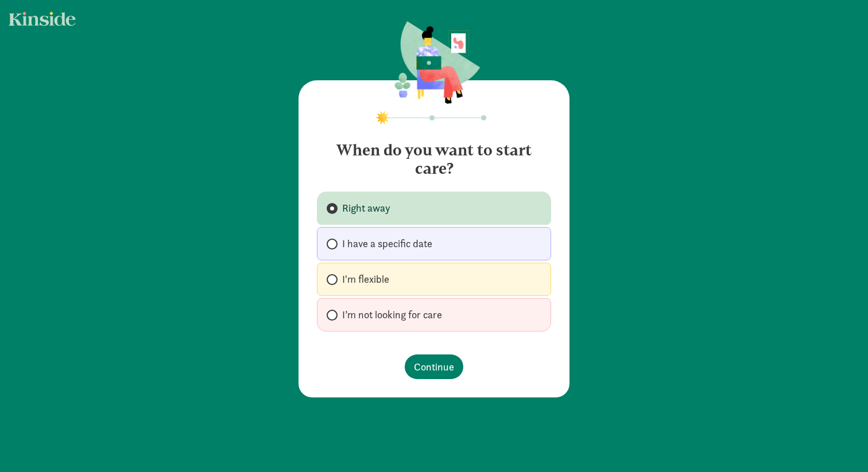 Image resolution: width=868 pixels, height=472 pixels. I want to click on button: Continue, so click(434, 367).